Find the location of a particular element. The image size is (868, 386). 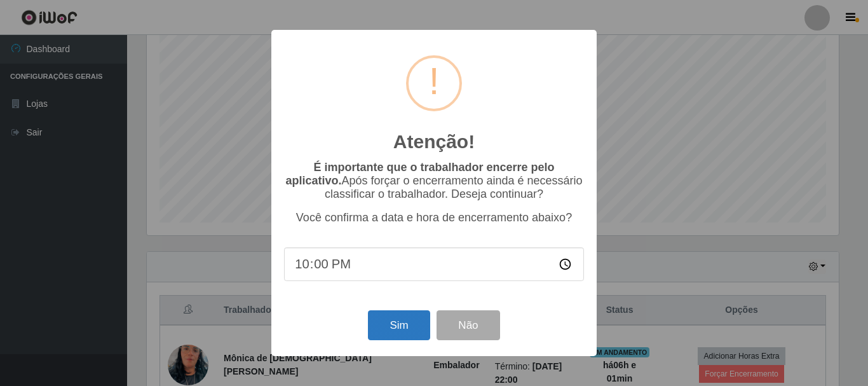

b: É importante que o trabalhador encerre pelo aplicativo. is located at coordinates (419, 174).